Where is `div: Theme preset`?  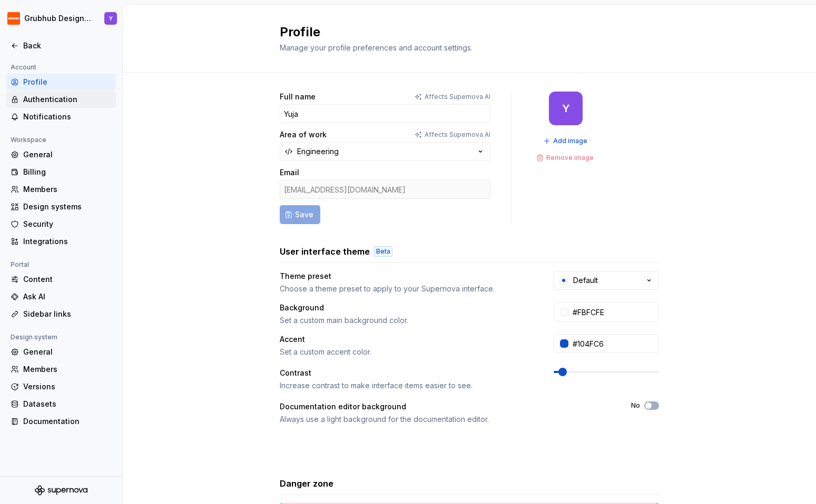
div: Theme preset is located at coordinates (407, 276).